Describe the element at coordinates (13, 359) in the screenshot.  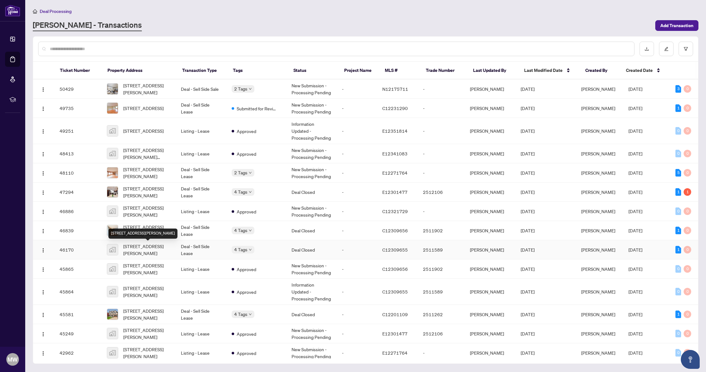
I see `span: MW` at that location.